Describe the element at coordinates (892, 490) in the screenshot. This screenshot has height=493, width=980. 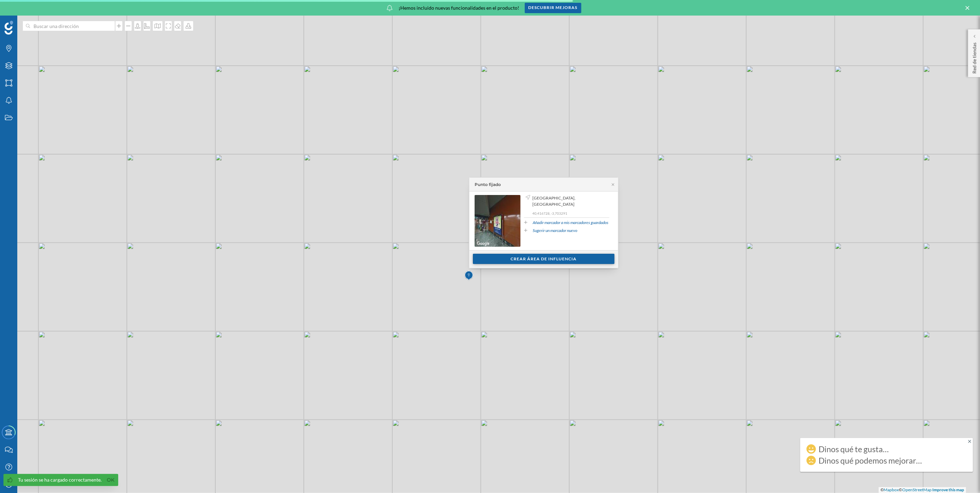
I see `a: Mapbox` at that location.